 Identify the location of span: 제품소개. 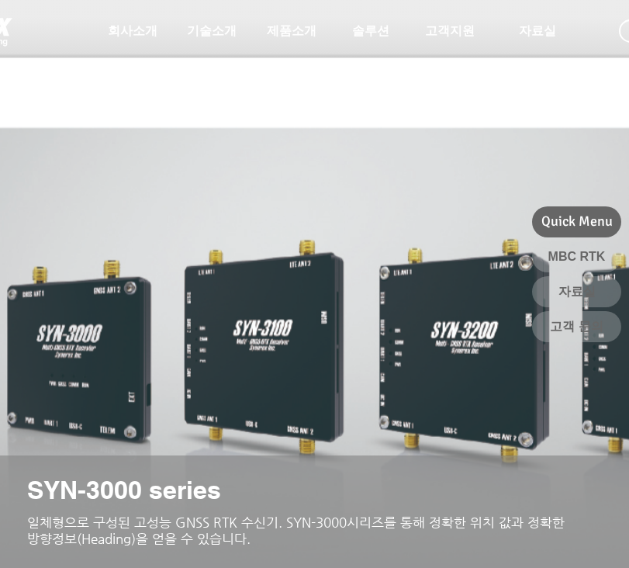
(292, 31).